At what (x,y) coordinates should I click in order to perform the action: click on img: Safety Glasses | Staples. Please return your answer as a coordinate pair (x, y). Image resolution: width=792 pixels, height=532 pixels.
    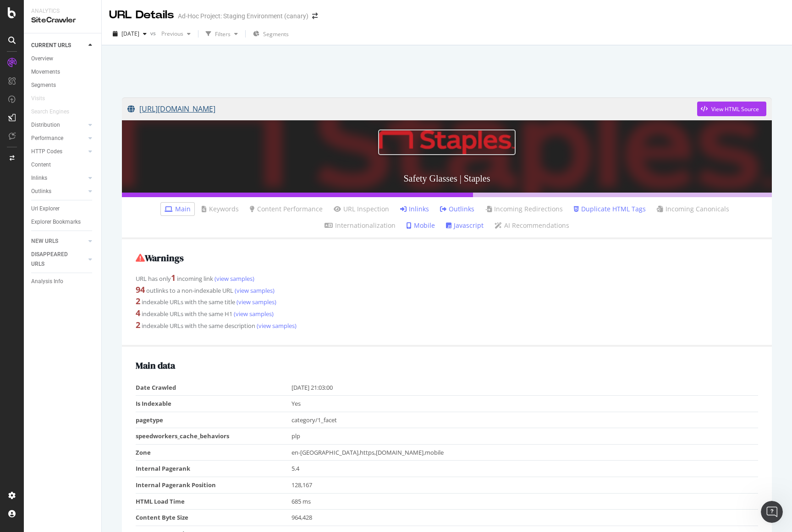
    Looking at the image, I should click on (446, 143).